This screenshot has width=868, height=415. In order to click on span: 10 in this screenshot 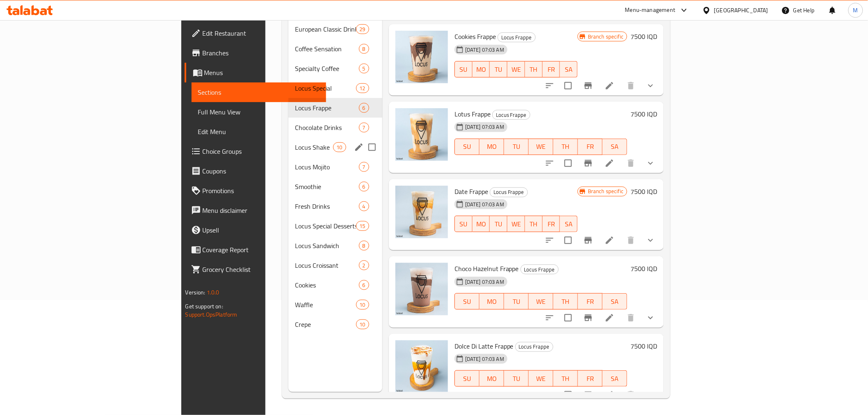, I will do `click(362, 304)`.